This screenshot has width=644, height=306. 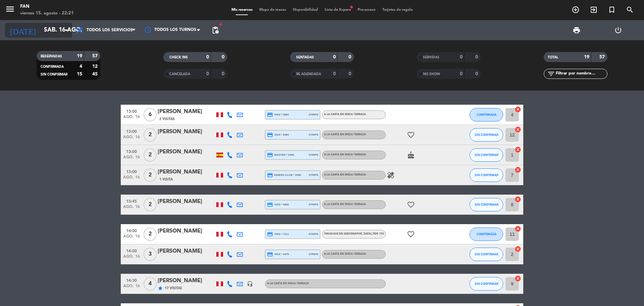 I want to click on i: filter_list, so click(x=551, y=74).